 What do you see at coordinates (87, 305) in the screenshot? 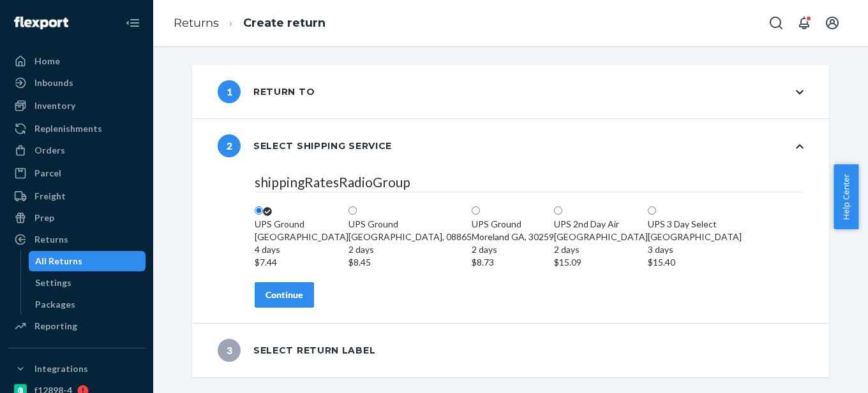
I see `a: Packages` at bounding box center [87, 305].